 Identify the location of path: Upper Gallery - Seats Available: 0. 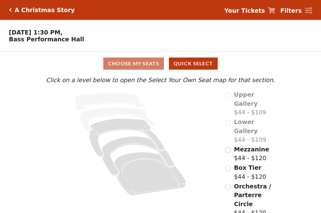
(110, 102).